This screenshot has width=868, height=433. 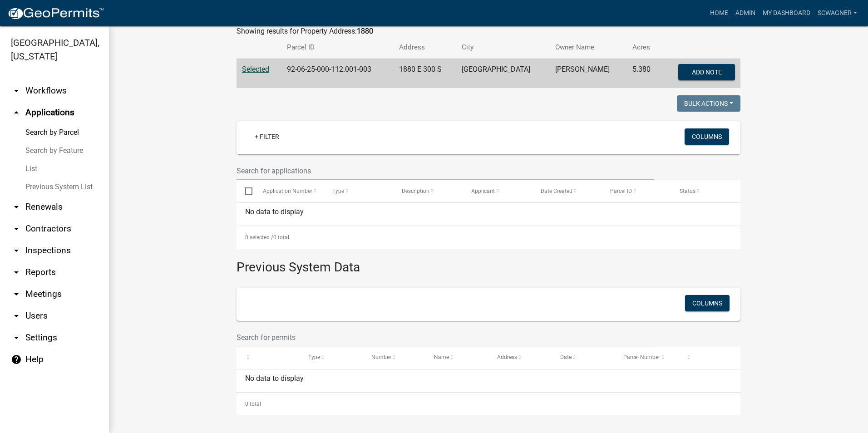 I want to click on button: Add Note, so click(x=706, y=72).